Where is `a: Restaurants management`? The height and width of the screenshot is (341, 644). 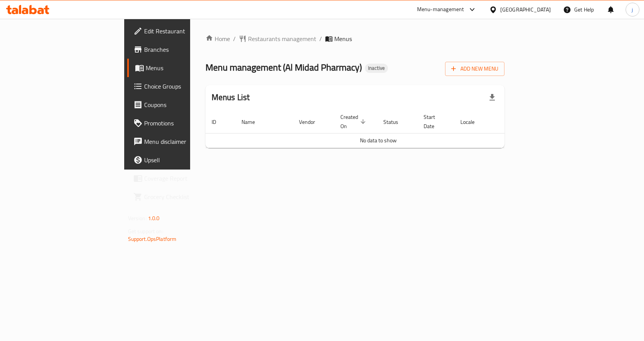
a: Restaurants management is located at coordinates (277, 39).